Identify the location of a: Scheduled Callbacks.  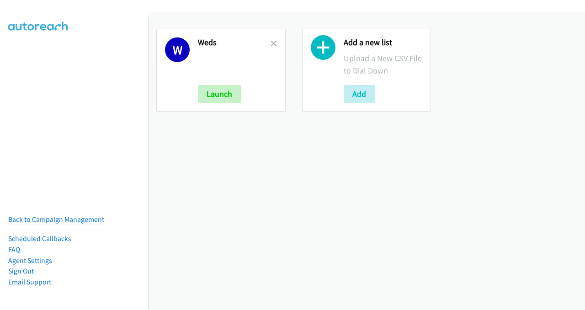
(40, 238).